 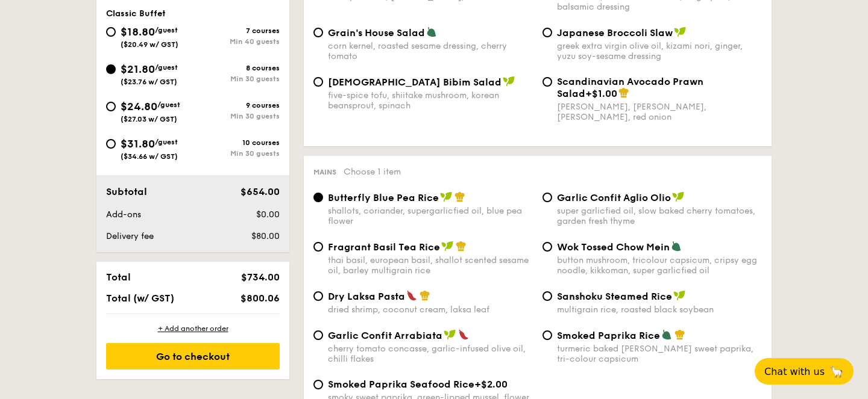 What do you see at coordinates (236, 143) in the screenshot?
I see `div: 10 courses` at bounding box center [236, 143].